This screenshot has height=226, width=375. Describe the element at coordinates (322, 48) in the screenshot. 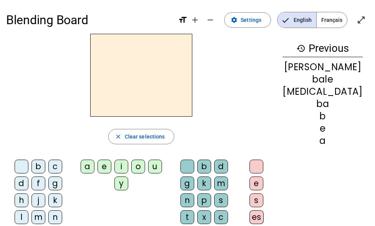

I see `h3: Previous` at that location.